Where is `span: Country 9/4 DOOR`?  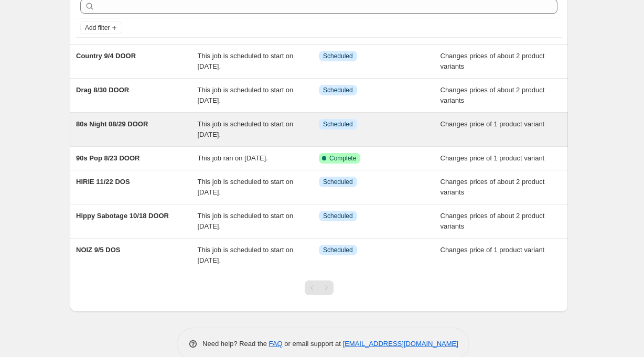
span: Country 9/4 DOOR is located at coordinates (106, 56).